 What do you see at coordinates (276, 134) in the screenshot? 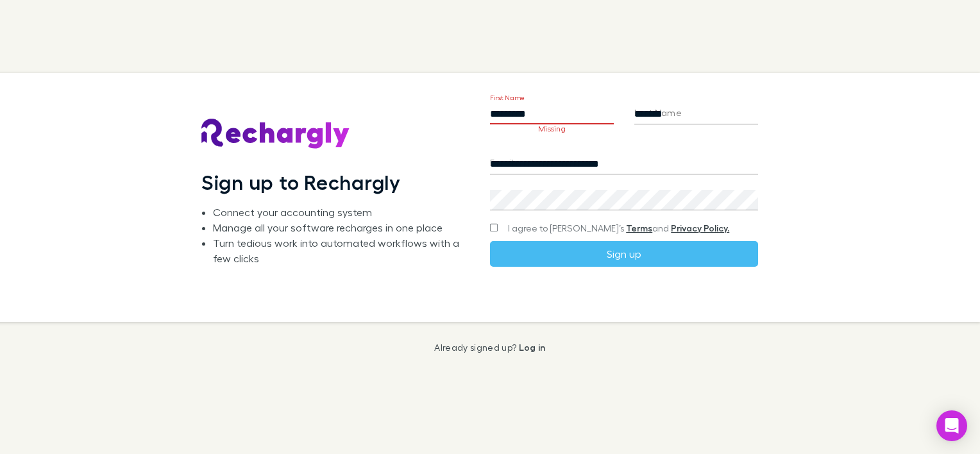
I see `img: Rechargly's Logo` at bounding box center [276, 134].